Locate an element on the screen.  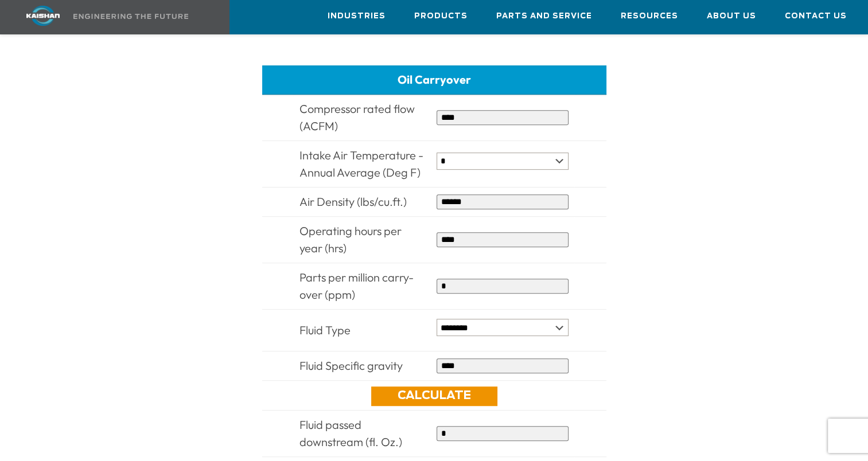
span: Oil Carryover is located at coordinates (434, 79).